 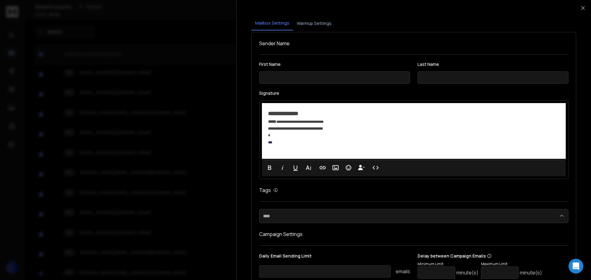 What do you see at coordinates (512, 264) in the screenshot?
I see `p: Maximum Limit` at bounding box center [512, 264].